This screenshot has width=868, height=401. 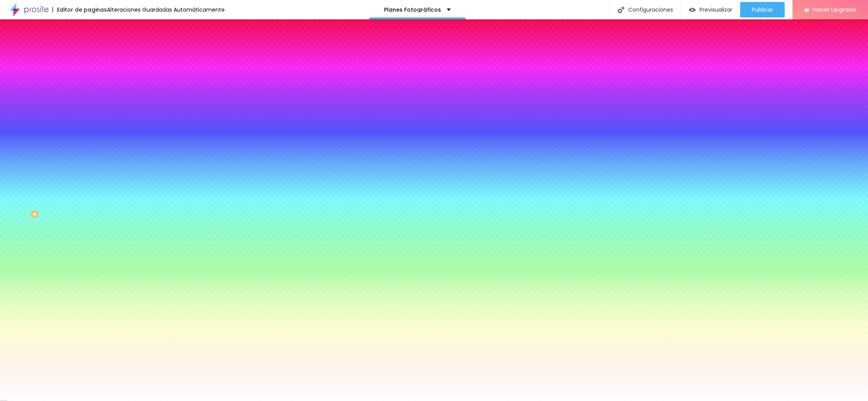 I want to click on span: Previsualizar, so click(x=716, y=9).